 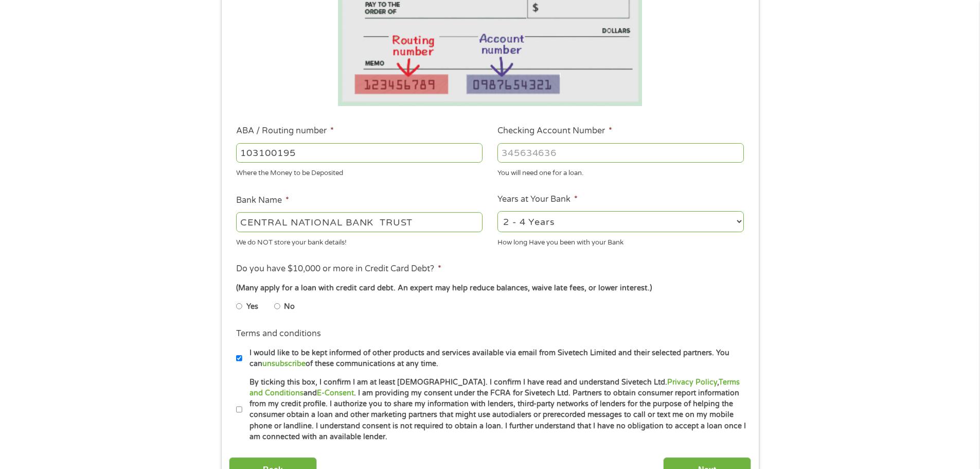 What do you see at coordinates (554, 131) in the screenshot?
I see `label: Checking Account Number` at bounding box center [554, 131].